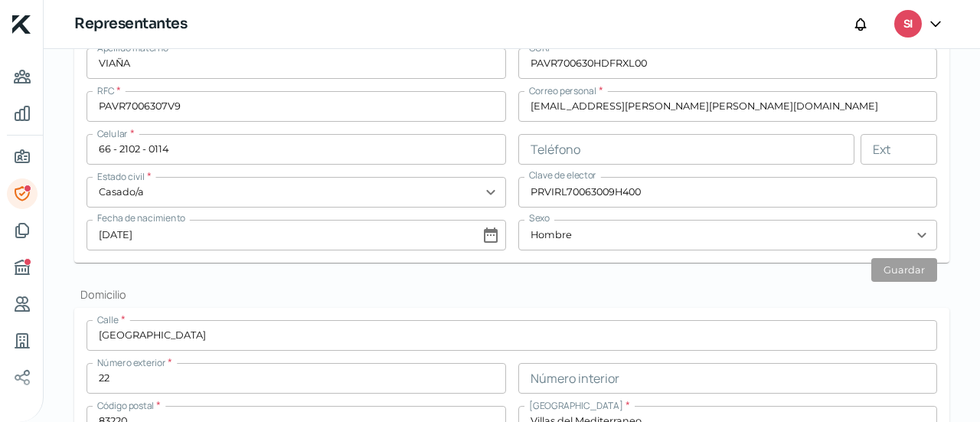 Image resolution: width=980 pixels, height=422 pixels. What do you see at coordinates (22, 114) in the screenshot?
I see `a: Mis finanzas` at bounding box center [22, 114].